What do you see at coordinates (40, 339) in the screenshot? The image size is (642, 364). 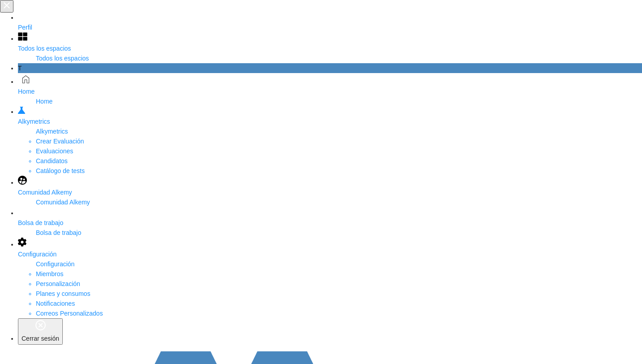 I see `span: Cerrar sesión` at bounding box center [40, 339].